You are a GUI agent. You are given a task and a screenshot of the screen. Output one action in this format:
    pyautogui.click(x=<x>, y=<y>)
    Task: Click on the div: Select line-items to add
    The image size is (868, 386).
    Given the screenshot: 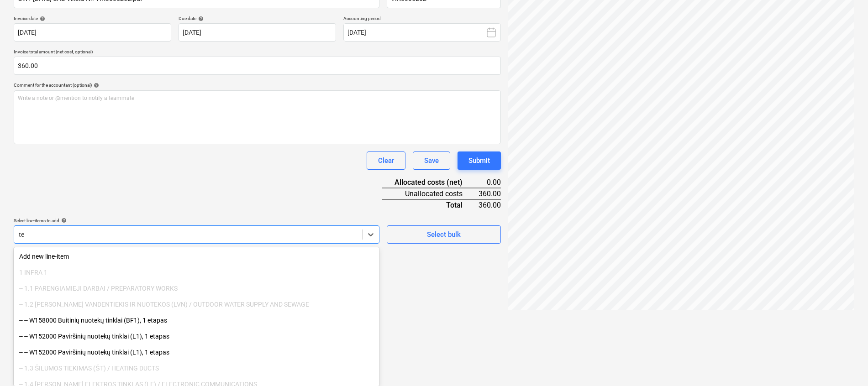 What is the action you would take?
    pyautogui.click(x=196, y=220)
    